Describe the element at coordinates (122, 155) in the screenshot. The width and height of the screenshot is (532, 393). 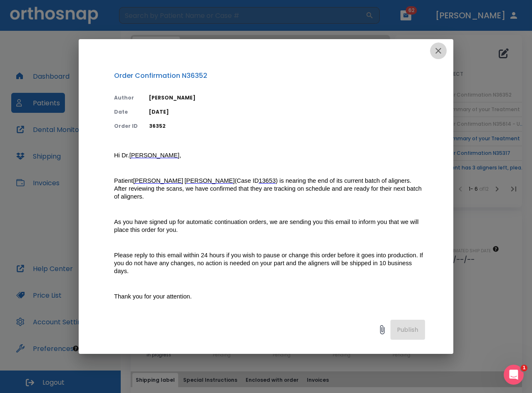
I see `span: Hi Dr.` at that location.